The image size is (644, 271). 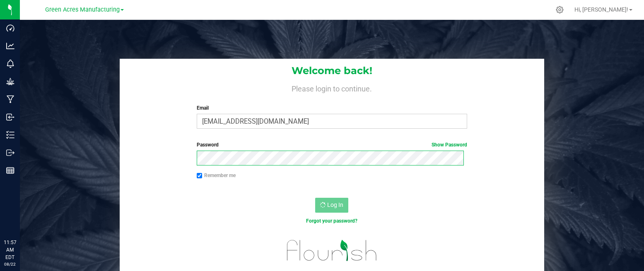 I want to click on p: 11:57 AM EDT, so click(x=10, y=250).